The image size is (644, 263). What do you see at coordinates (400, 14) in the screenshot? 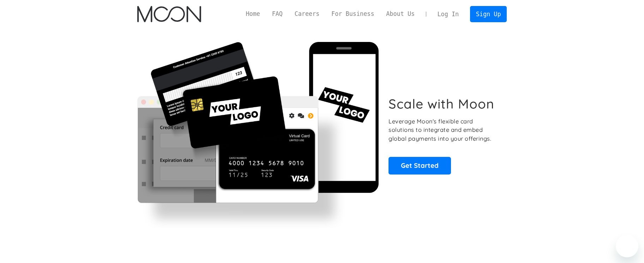
I see `a: About Us` at bounding box center [400, 14].